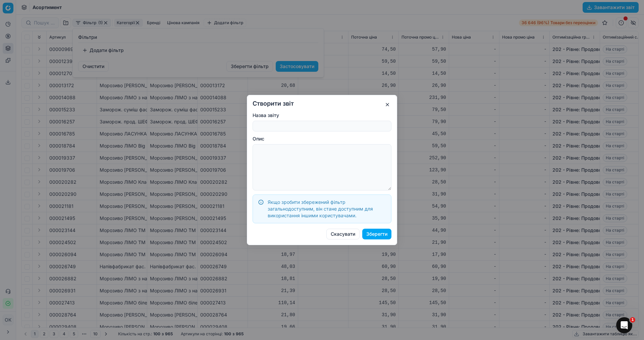  I want to click on label: Опис, so click(322, 139).